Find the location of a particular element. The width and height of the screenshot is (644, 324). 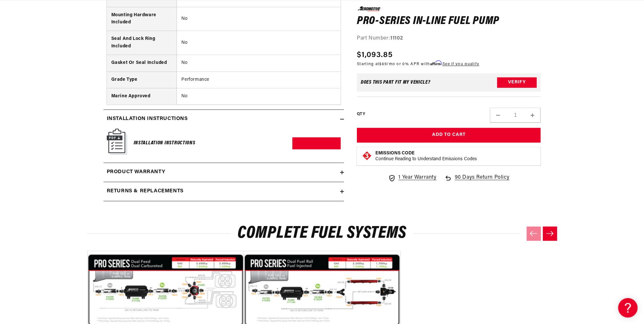

button: Add to Cart is located at coordinates (449, 135).